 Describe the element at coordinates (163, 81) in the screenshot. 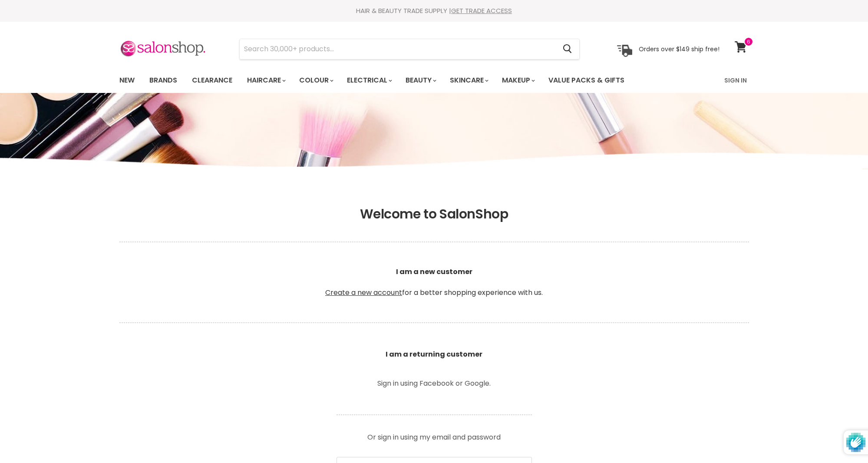

I see `a: Brands` at that location.